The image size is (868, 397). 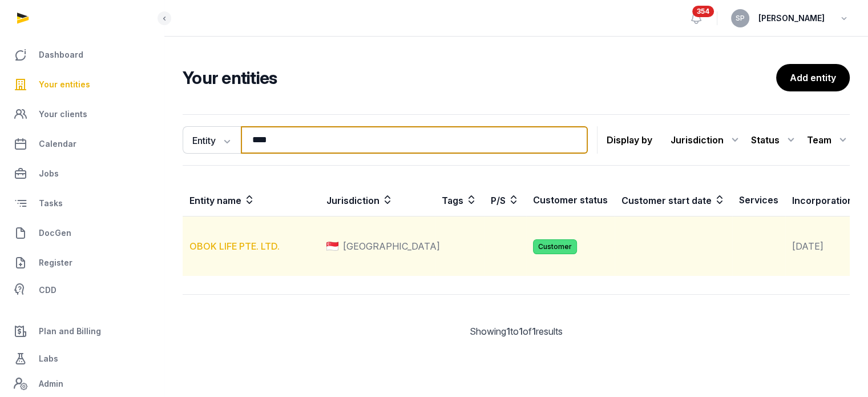 I want to click on div: Jurisdiction, so click(x=706, y=140).